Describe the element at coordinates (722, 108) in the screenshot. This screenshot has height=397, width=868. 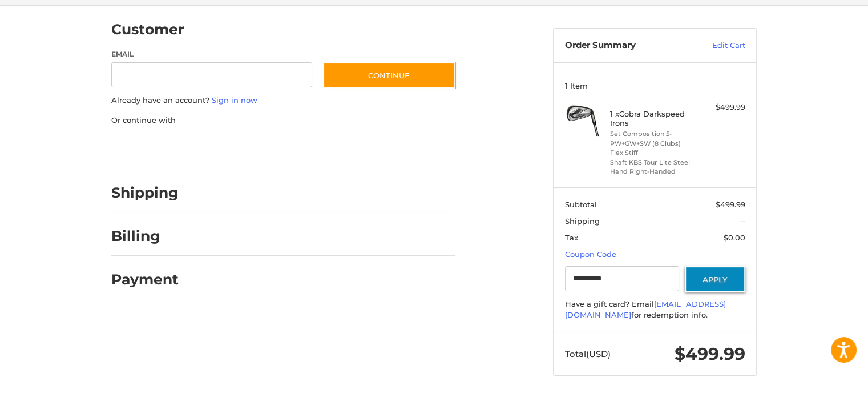
I see `div: $499.99` at that location.